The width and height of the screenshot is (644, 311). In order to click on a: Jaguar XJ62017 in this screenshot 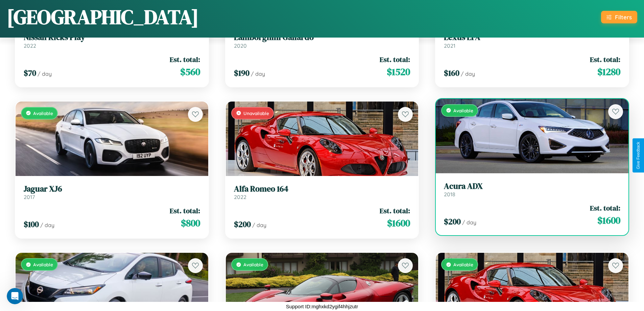, I will do `click(112, 192)`.